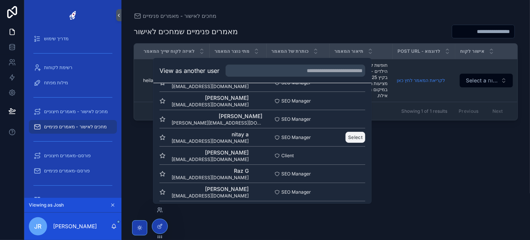  Describe the element at coordinates (56, 39) in the screenshot. I see `span: מדריך שימוש` at that location.